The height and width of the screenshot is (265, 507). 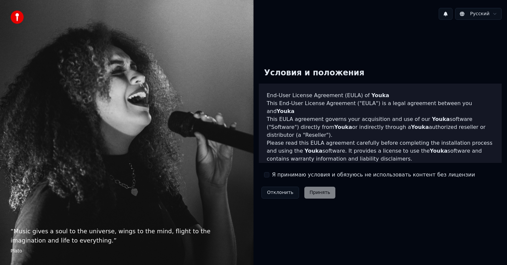 I want to click on p: “ Music gives a soul to the universe, wings to the mind, flight to the imagination and life to ev..., so click(x=127, y=236).